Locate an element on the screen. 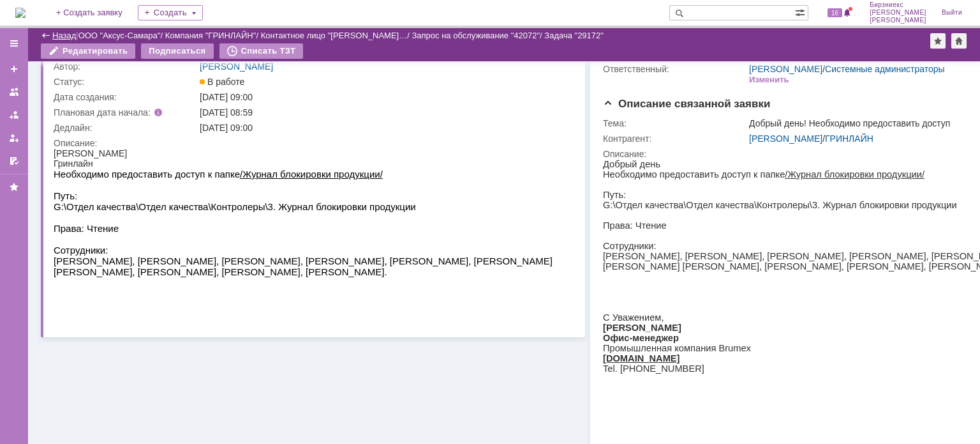  div: Статус: is located at coordinates (125, 82).